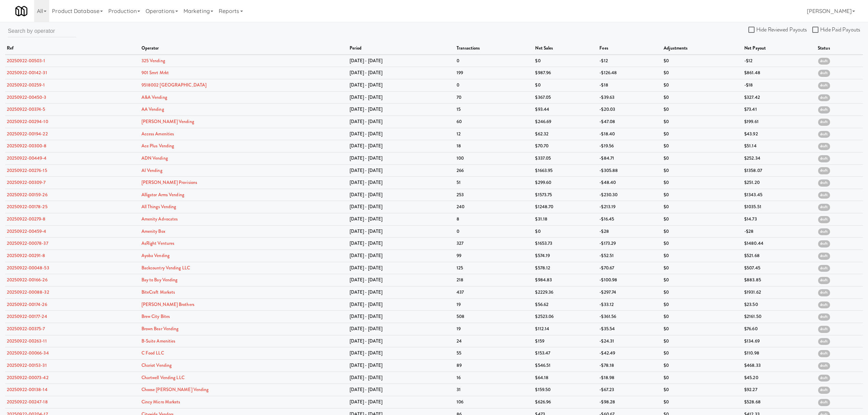 This screenshot has height=415, width=868. What do you see at coordinates (779, 146) in the screenshot?
I see `td: $51.14` at bounding box center [779, 146].